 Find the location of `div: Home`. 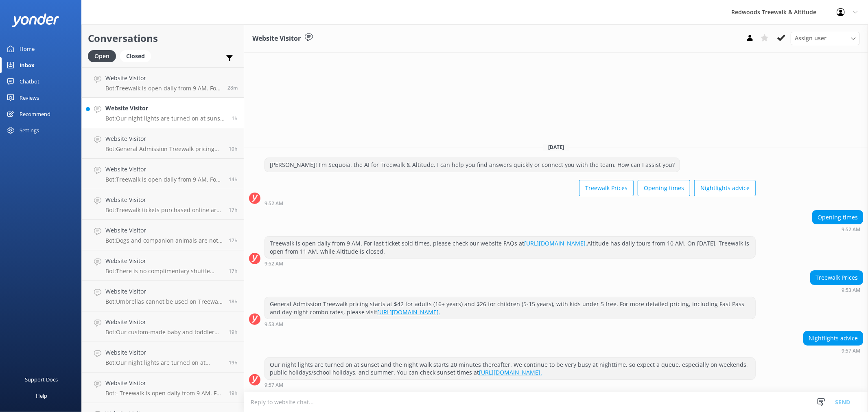

div: Home is located at coordinates (27, 49).